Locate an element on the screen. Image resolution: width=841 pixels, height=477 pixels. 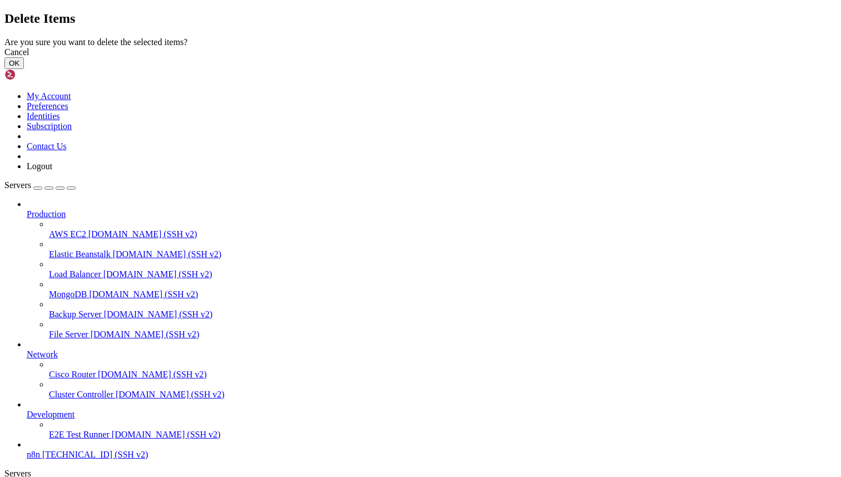
span: Cluster Controller is located at coordinates (81, 394).